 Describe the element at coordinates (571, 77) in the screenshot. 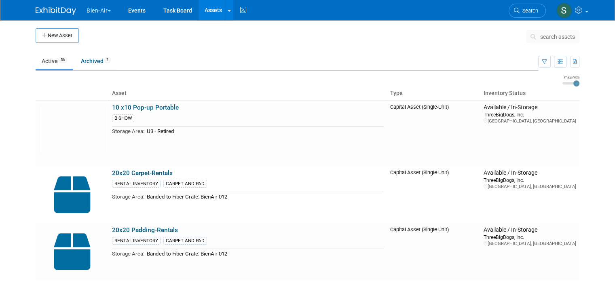

I see `div: Image Size` at that location.